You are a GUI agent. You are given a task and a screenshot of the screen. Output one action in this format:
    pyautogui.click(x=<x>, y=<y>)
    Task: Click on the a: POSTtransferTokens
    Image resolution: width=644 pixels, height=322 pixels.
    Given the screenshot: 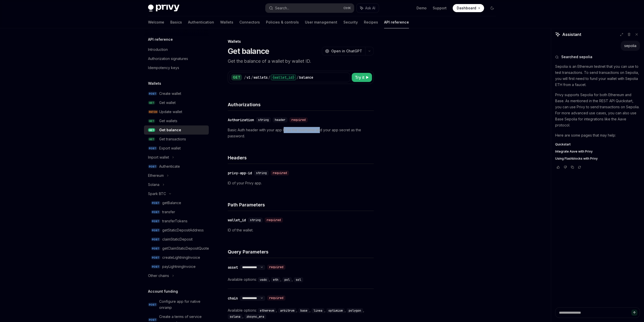 What is the action you would take?
    pyautogui.click(x=177, y=221)
    